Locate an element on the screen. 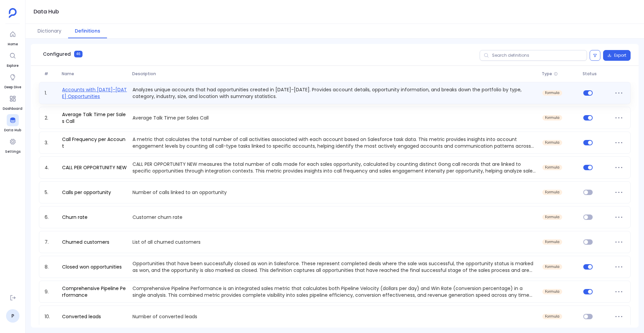  a: Data Hub is located at coordinates (12, 123).